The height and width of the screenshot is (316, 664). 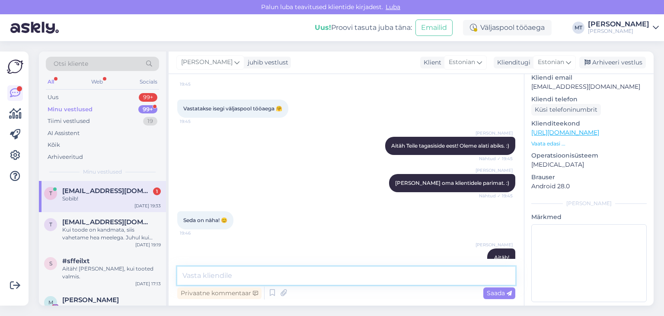 I want to click on div: AI Assistent, so click(x=64, y=133).